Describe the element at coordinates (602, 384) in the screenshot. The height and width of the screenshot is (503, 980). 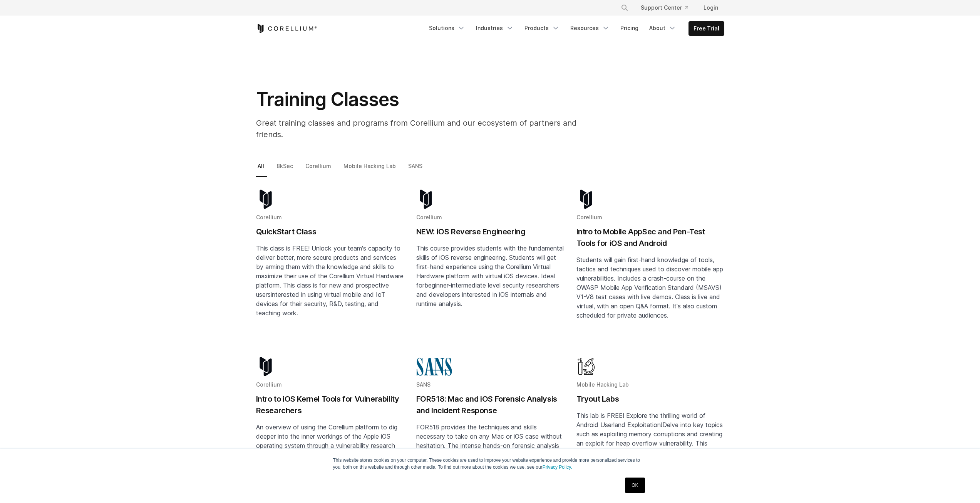
I see `span: Mobile Hacking Lab` at that location.